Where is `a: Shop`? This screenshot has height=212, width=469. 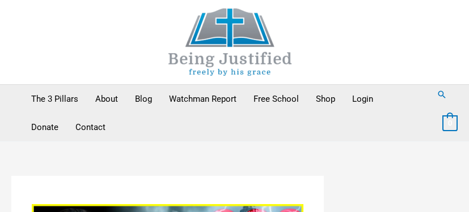 a: Shop is located at coordinates (325, 99).